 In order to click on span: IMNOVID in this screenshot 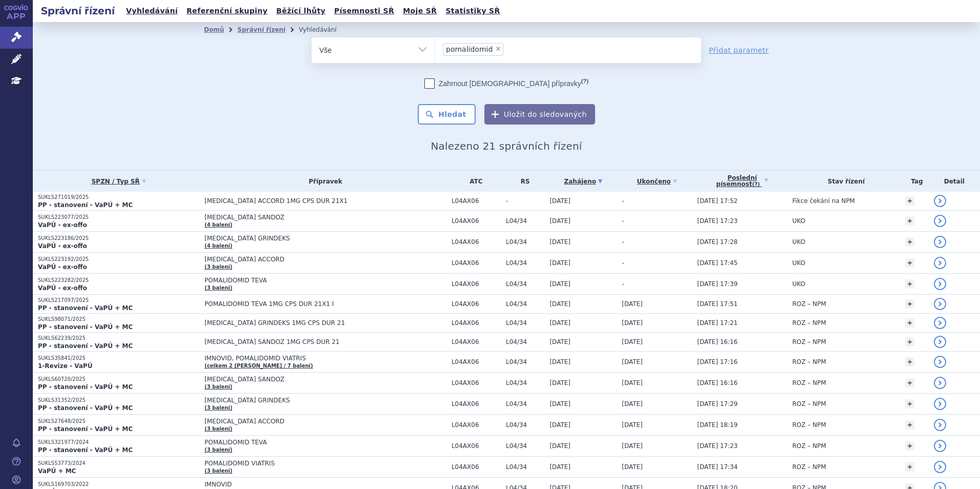, I will do `click(325, 484)`.